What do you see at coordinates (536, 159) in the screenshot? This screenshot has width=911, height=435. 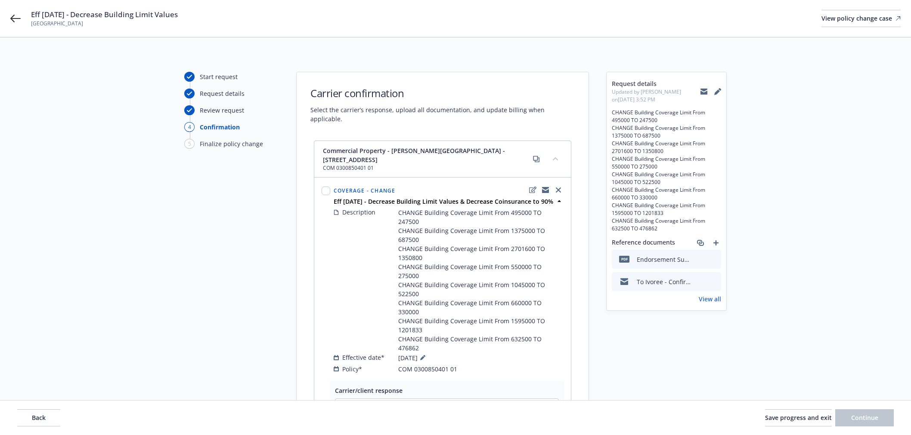 I see `a: copy` at bounding box center [536, 159].